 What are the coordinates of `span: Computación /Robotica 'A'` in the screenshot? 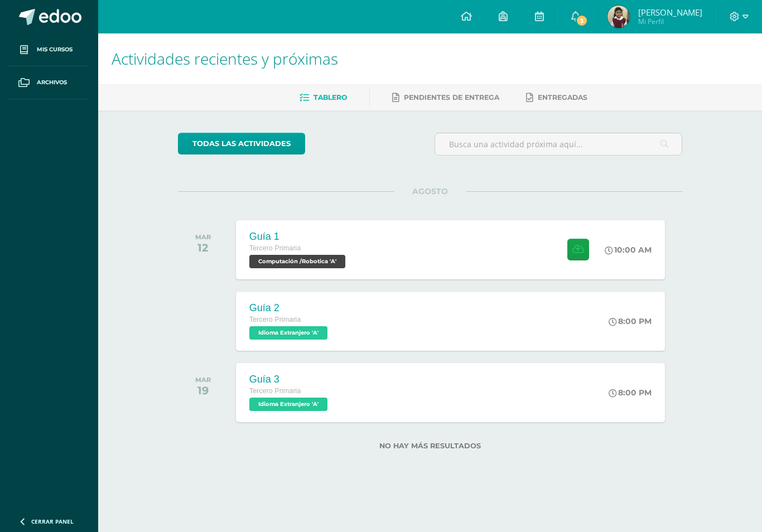 It's located at (298, 261).